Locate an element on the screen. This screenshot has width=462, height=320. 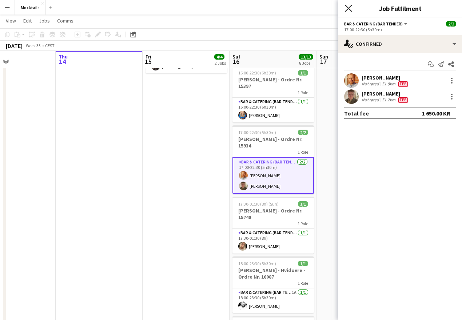
span: 14 is located at coordinates (63, 61).